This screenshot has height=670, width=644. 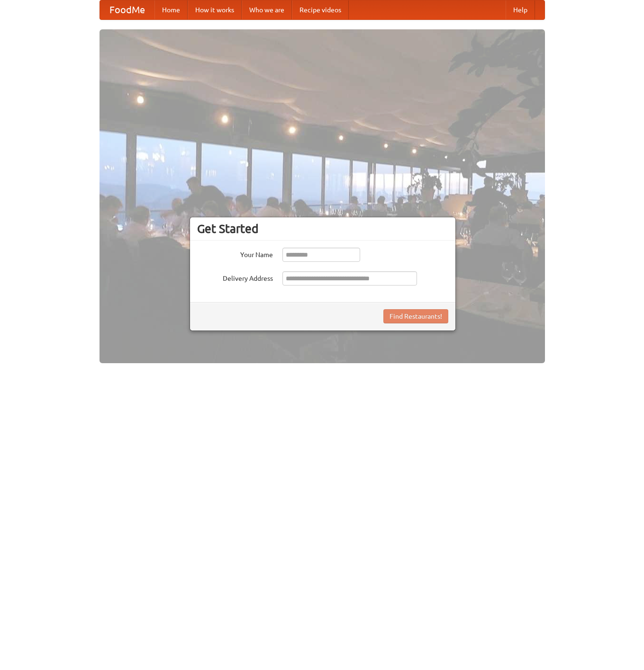 I want to click on a: FoodMe, so click(x=127, y=10).